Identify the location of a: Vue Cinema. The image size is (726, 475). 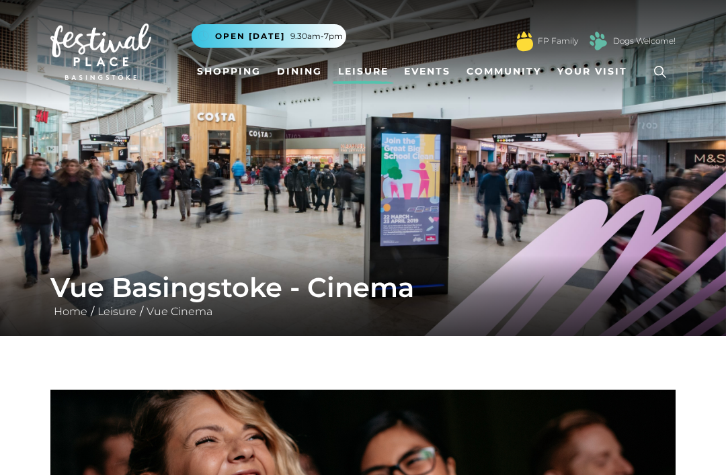
(179, 311).